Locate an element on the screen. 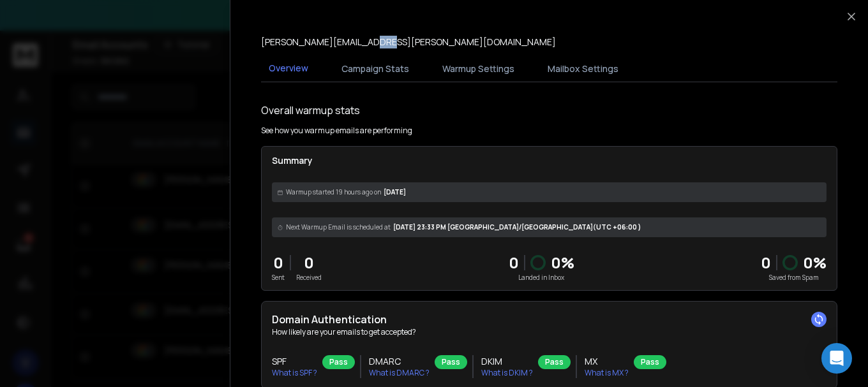 This screenshot has width=868, height=387. p: Summary is located at coordinates (549, 161).